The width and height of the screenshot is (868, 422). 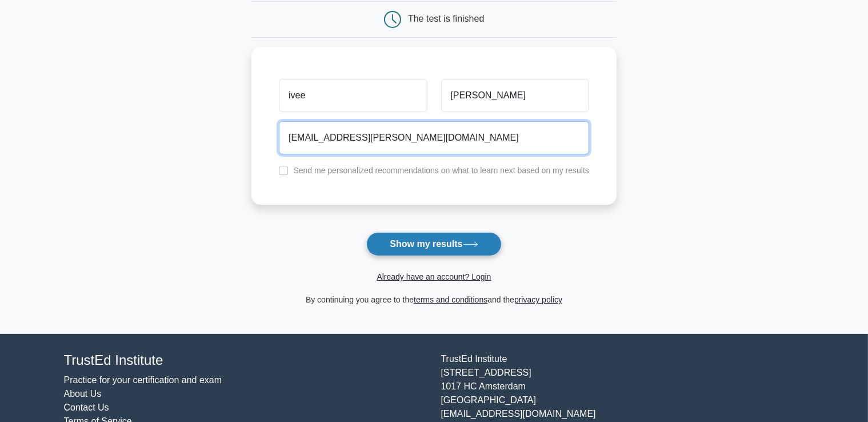 What do you see at coordinates (434, 244) in the screenshot?
I see `button: Show my results` at bounding box center [434, 244].